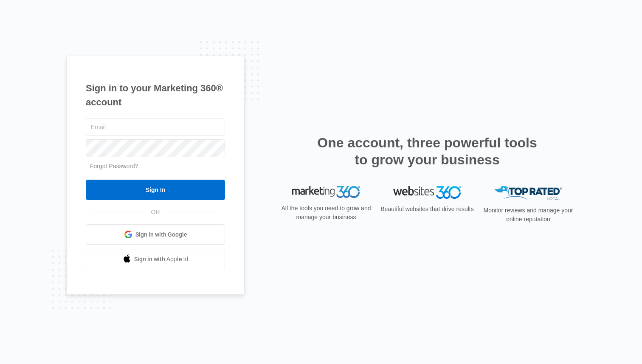 This screenshot has height=364, width=642. Describe the element at coordinates (161, 259) in the screenshot. I see `span: Sign in with Apple Id` at that location.